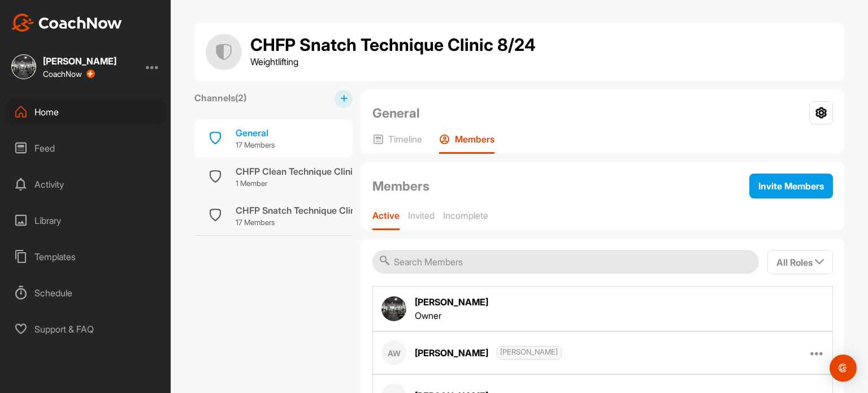 Image resolution: width=868 pixels, height=393 pixels. Describe the element at coordinates (255, 133) in the screenshot. I see `div: General` at that location.